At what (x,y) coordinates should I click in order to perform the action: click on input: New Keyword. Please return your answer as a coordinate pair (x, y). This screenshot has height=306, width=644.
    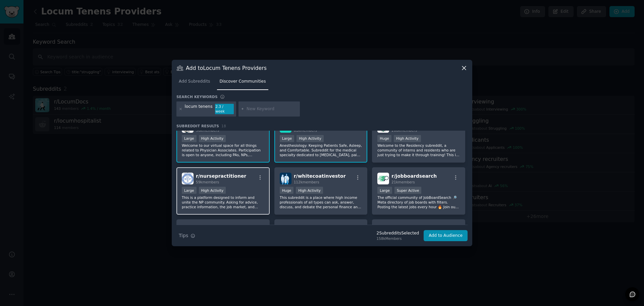
    Looking at the image, I should click on (272, 109).